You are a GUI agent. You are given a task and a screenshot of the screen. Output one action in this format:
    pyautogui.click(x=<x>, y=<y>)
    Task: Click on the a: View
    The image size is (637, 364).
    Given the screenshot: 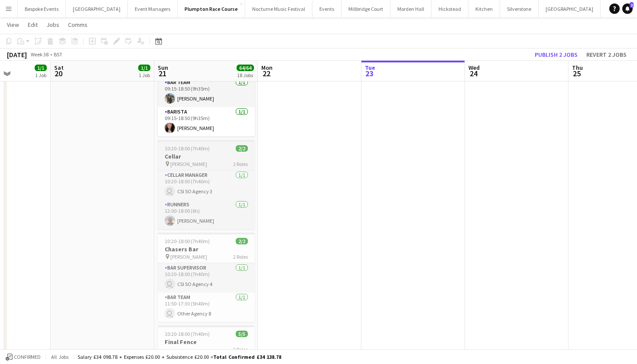 What is the action you would take?
    pyautogui.click(x=13, y=25)
    